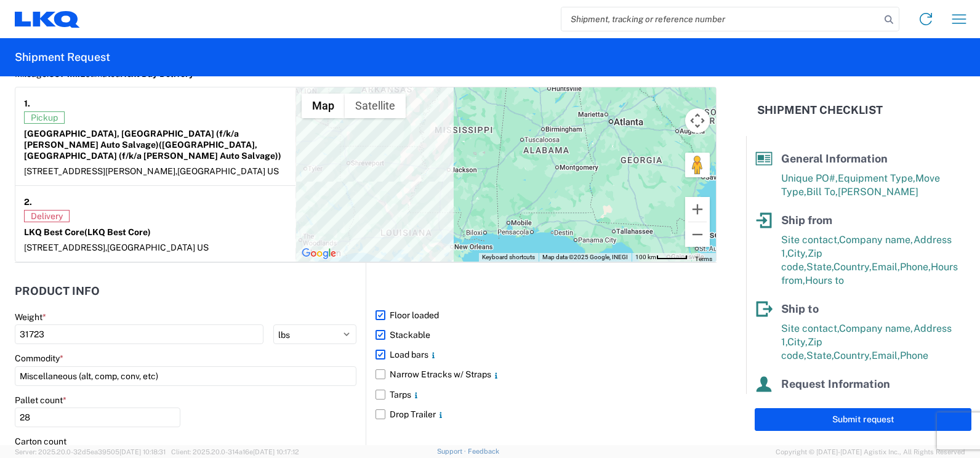 The image size is (980, 458). Describe the element at coordinates (27, 103) in the screenshot. I see `strong: 1.` at that location.